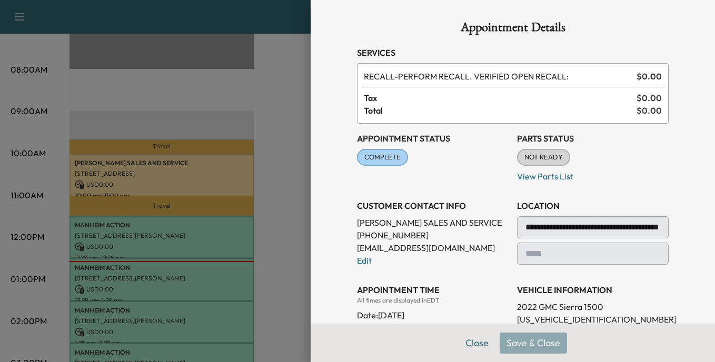  Describe the element at coordinates (433, 301) in the screenshot. I see `div: All times are displayed in EDT` at that location.